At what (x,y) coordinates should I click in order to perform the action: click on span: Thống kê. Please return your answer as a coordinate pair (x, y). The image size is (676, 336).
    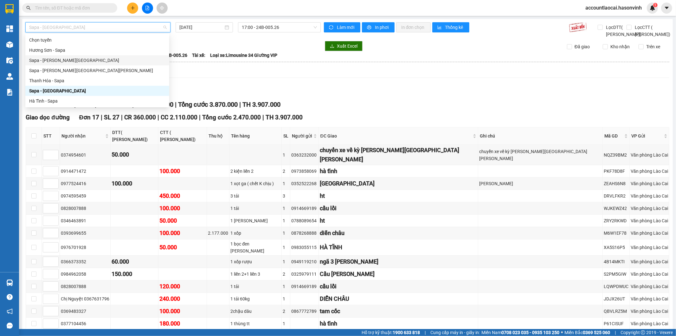
    Looking at the image, I should click on (455, 27).